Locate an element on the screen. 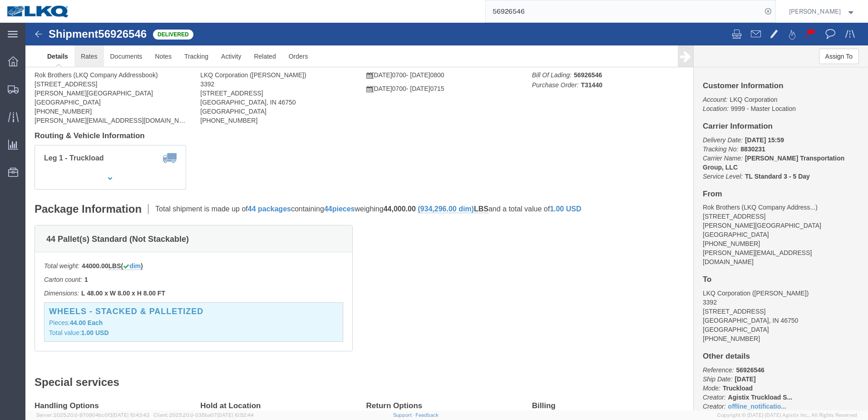  input: Search for shipment number, reference number is located at coordinates (623, 11).